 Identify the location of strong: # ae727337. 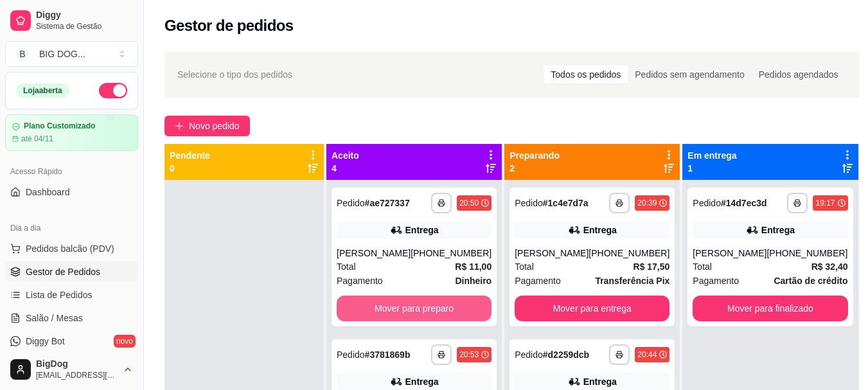
(387, 203).